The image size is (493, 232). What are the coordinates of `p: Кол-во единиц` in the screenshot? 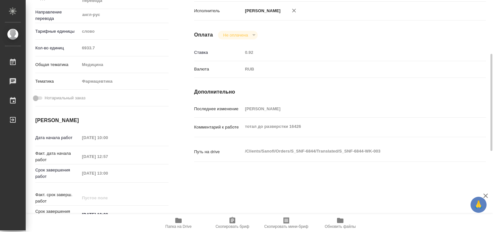 It's located at (57, 48).